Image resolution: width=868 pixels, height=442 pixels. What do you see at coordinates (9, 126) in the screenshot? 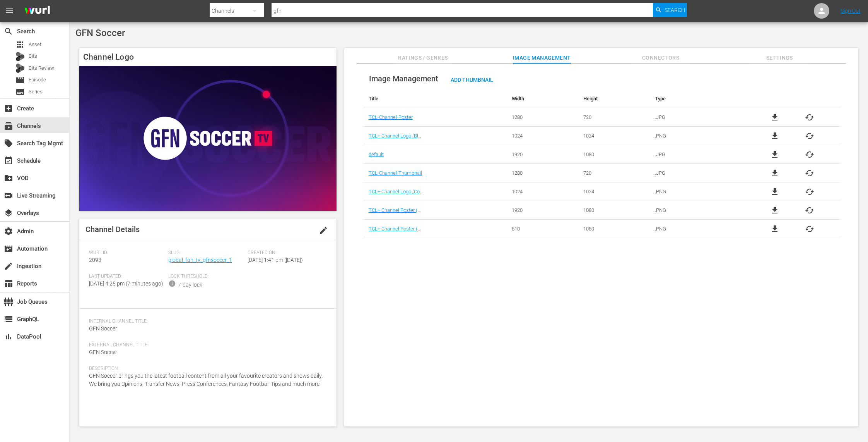
I see `span: Channels` at bounding box center [9, 126].